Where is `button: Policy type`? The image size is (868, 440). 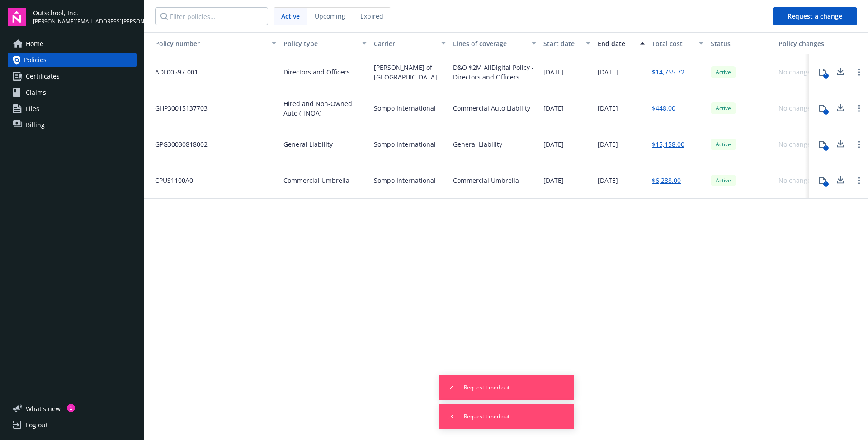
button: Policy type is located at coordinates (325, 43).